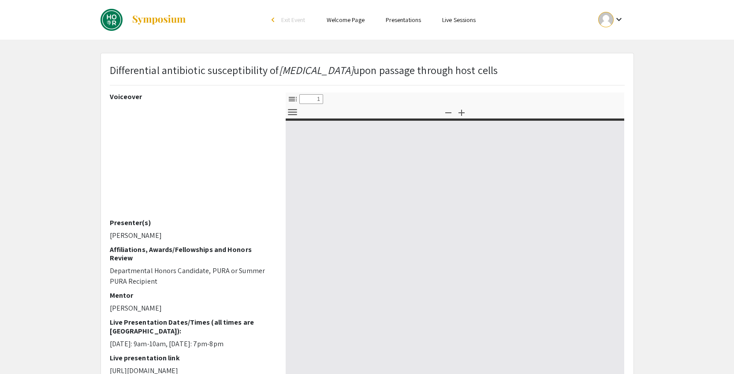 This screenshot has height=374, width=734. What do you see at coordinates (346, 20) in the screenshot?
I see `a: Welcome Page` at bounding box center [346, 20].